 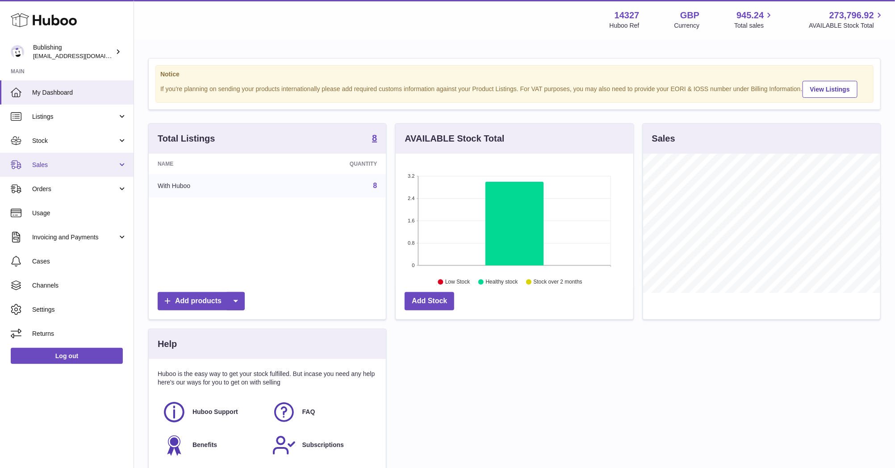 I want to click on span: 945.24, so click(x=750, y=15).